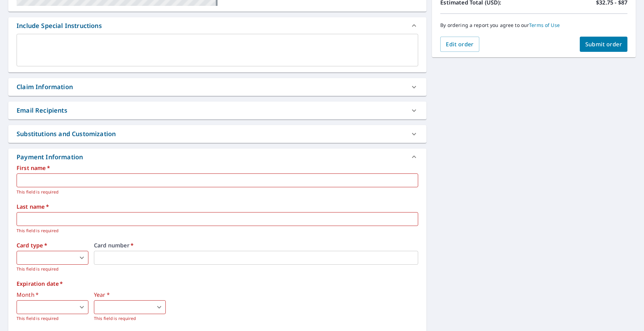  Describe the element at coordinates (217, 168) in the screenshot. I see `label: First name` at that location.